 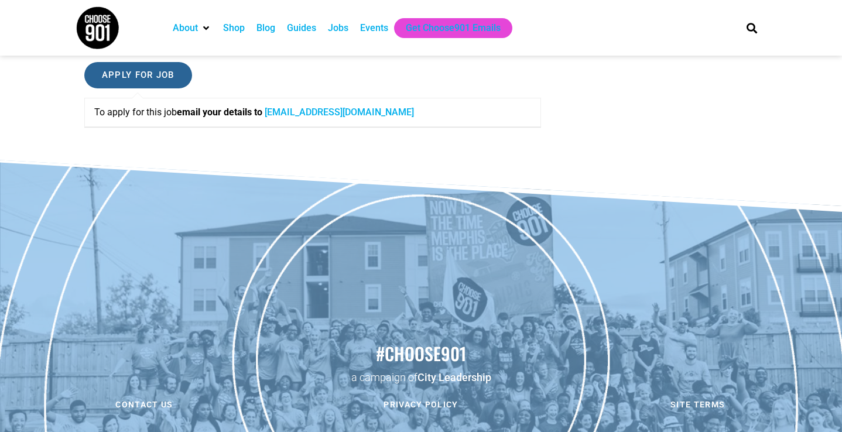 What do you see at coordinates (234, 28) in the screenshot?
I see `div: Shop` at bounding box center [234, 28].